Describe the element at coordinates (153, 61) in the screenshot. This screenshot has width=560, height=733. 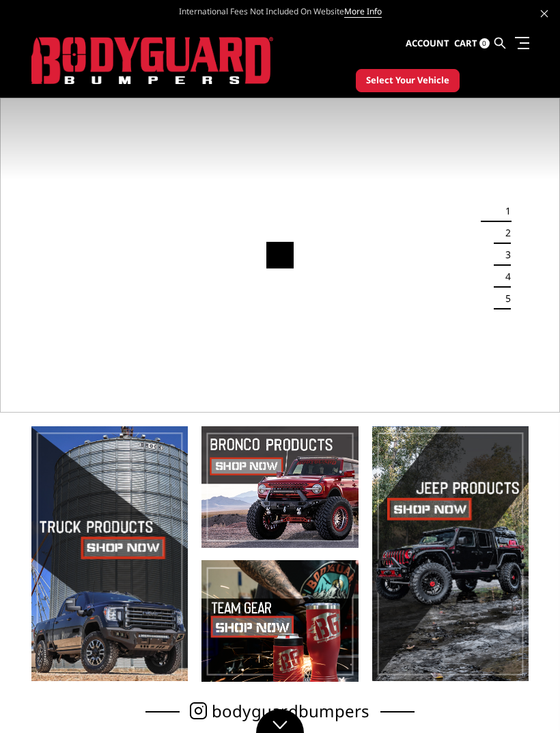
I see `img: BODYGUARD BUMPERS` at that location.